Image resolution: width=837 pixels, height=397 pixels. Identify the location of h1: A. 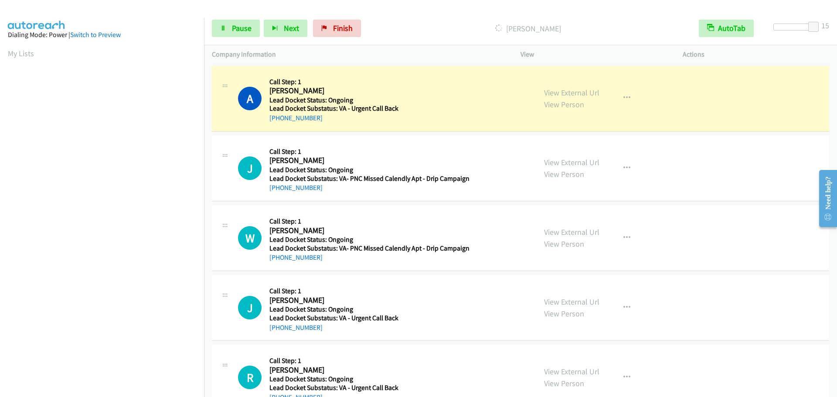
(250, 98).